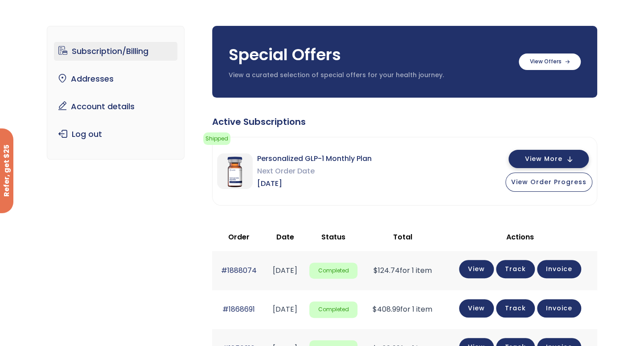 Image resolution: width=644 pixels, height=346 pixels. I want to click on a: Log out, so click(116, 134).